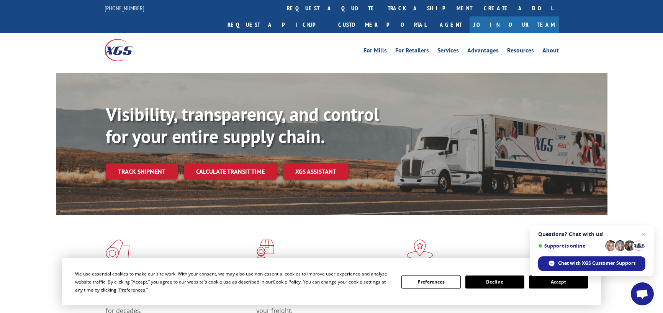 This screenshot has height=313, width=663. What do you see at coordinates (597, 264) in the screenshot?
I see `span: Chat with XGS Customer Support` at bounding box center [597, 264].